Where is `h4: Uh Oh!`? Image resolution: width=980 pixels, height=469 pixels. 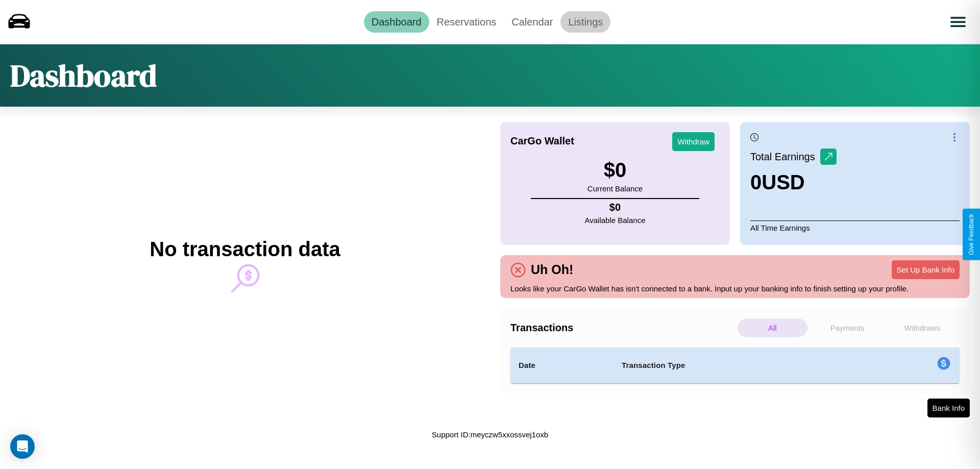 h4: Uh Oh! is located at coordinates (552, 269).